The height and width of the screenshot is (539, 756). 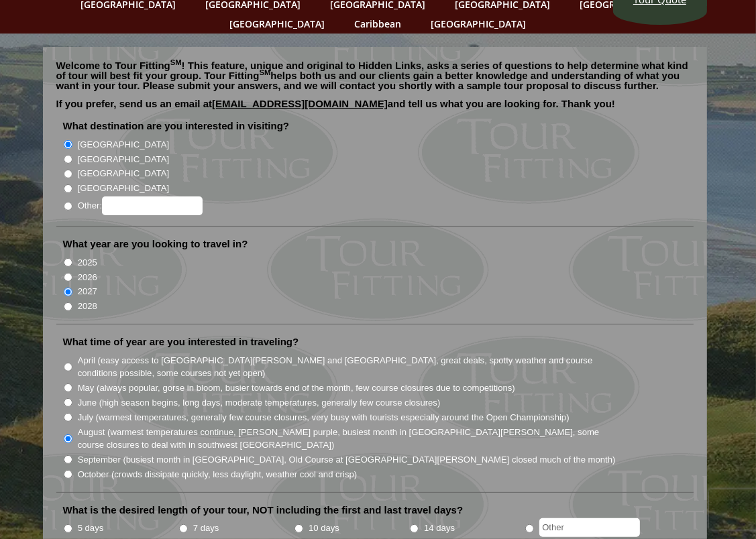 What do you see at coordinates (206, 528) in the screenshot?
I see `label: 7 days` at bounding box center [206, 528].